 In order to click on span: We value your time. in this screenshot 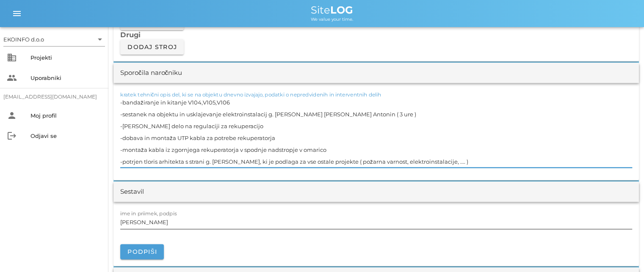, I will do `click(332, 19)`.